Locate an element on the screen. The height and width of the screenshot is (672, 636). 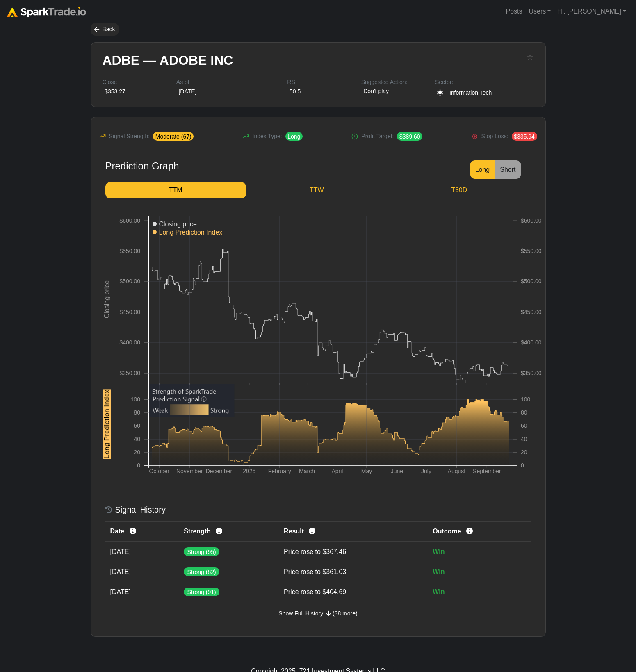
span: Outcome is located at coordinates (447, 531).